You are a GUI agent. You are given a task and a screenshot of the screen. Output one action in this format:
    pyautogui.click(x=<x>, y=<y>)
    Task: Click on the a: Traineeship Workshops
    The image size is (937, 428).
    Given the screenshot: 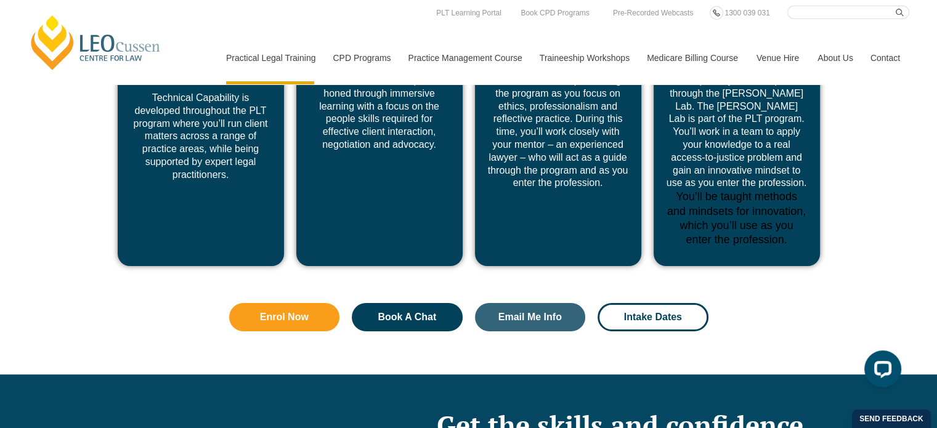 What is the action you would take?
    pyautogui.click(x=584, y=58)
    